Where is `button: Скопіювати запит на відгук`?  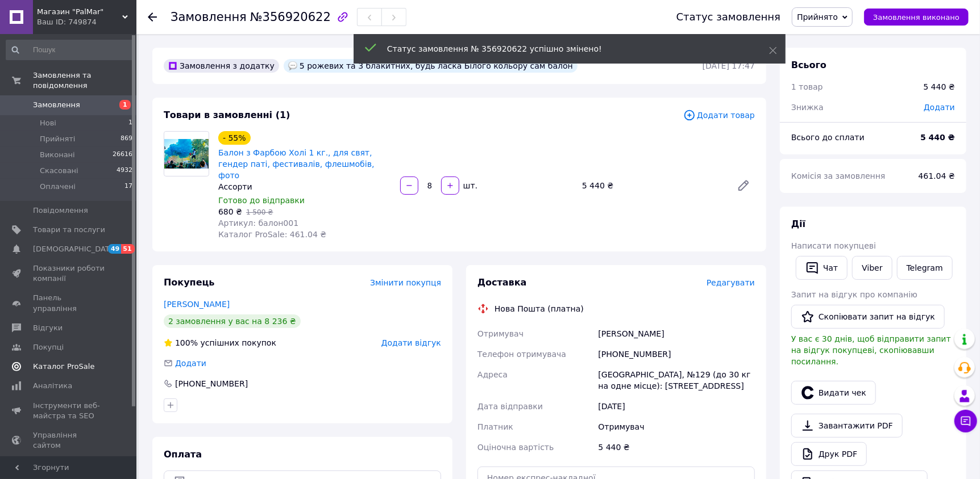 button: Скопіювати запит на відгук is located at coordinates (867, 317).